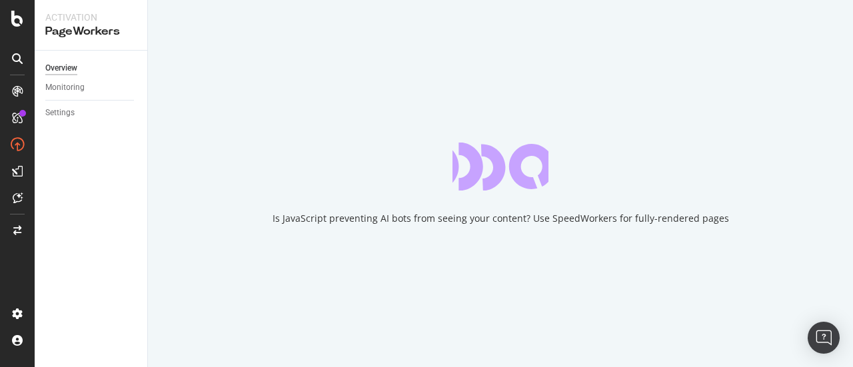 Image resolution: width=853 pixels, height=367 pixels. What do you see at coordinates (91, 17) in the screenshot?
I see `div: Activation` at bounding box center [91, 17].